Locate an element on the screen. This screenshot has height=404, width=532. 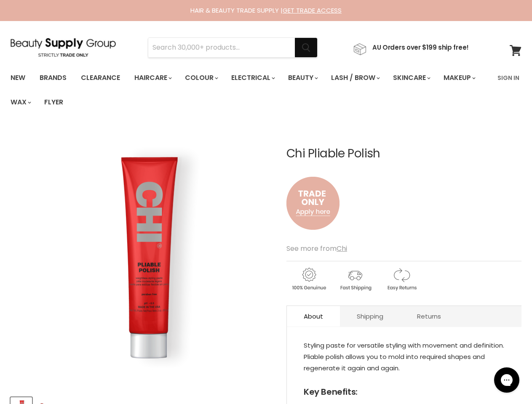
a: About is located at coordinates (314, 316).